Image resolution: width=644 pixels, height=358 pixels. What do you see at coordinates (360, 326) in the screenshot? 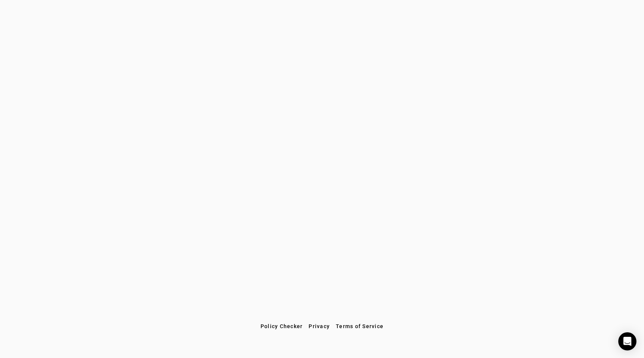
I see `span: Terms of Service` at bounding box center [360, 326].